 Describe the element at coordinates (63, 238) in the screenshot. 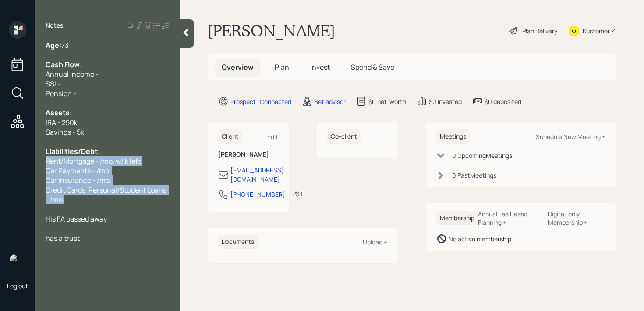

I see `span: has a trust` at that location.